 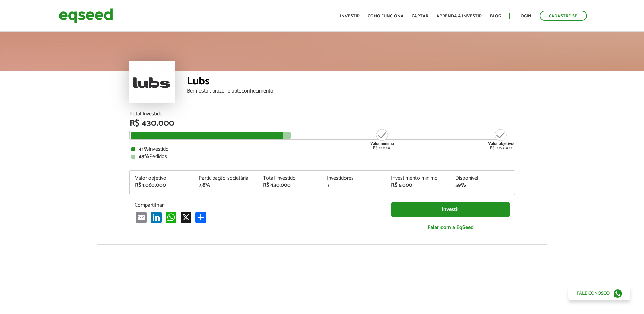 What do you see at coordinates (162, 178) in the screenshot?
I see `div: Valor objetivo` at bounding box center [162, 178].